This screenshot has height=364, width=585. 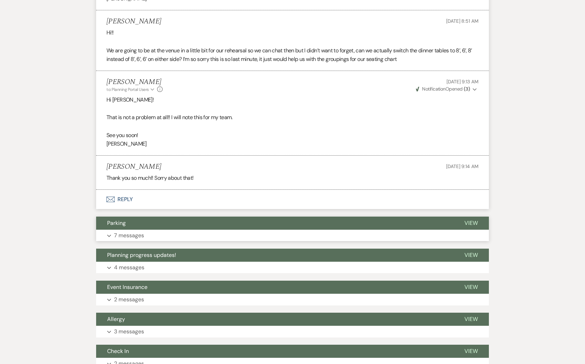 I want to click on button: Parking, so click(x=275, y=223).